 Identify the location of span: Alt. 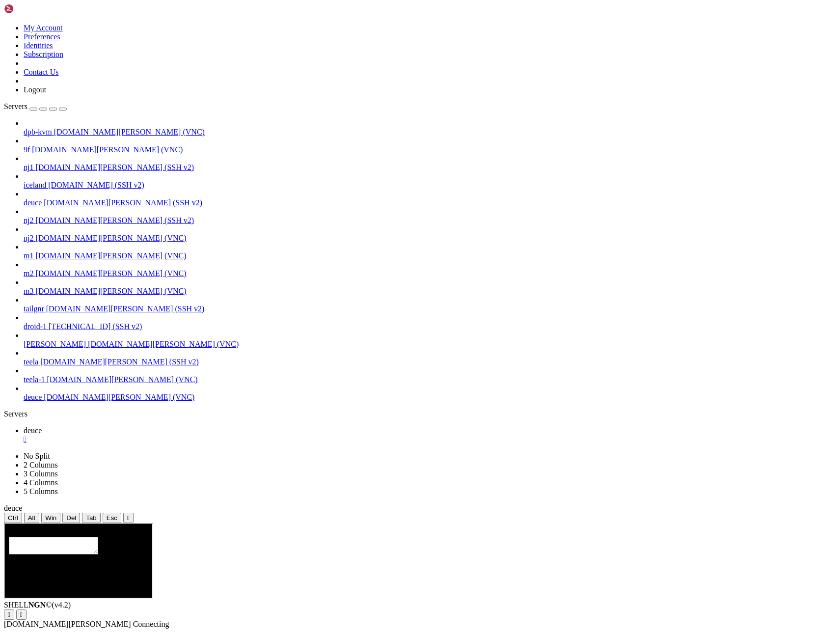
(32, 518).